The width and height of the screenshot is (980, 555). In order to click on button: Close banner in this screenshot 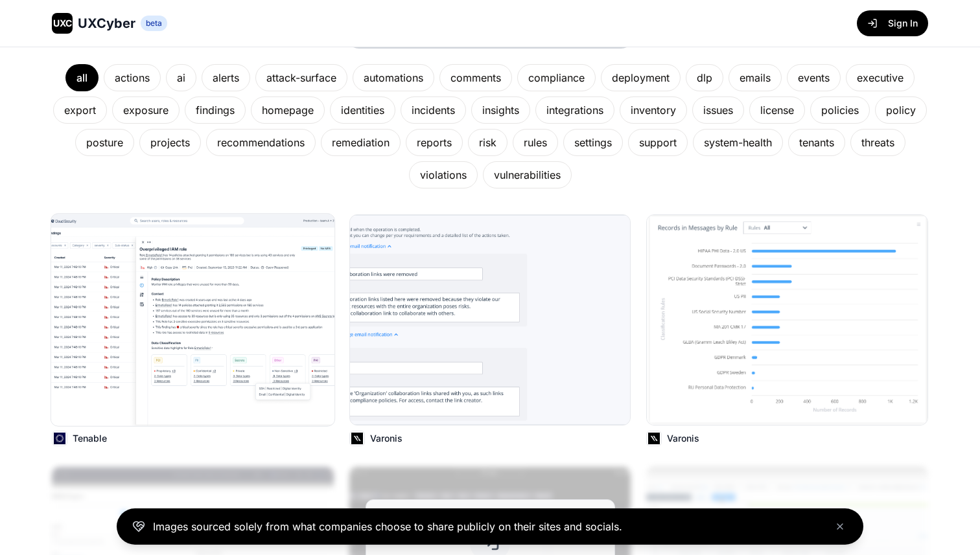, I will do `click(840, 527)`.